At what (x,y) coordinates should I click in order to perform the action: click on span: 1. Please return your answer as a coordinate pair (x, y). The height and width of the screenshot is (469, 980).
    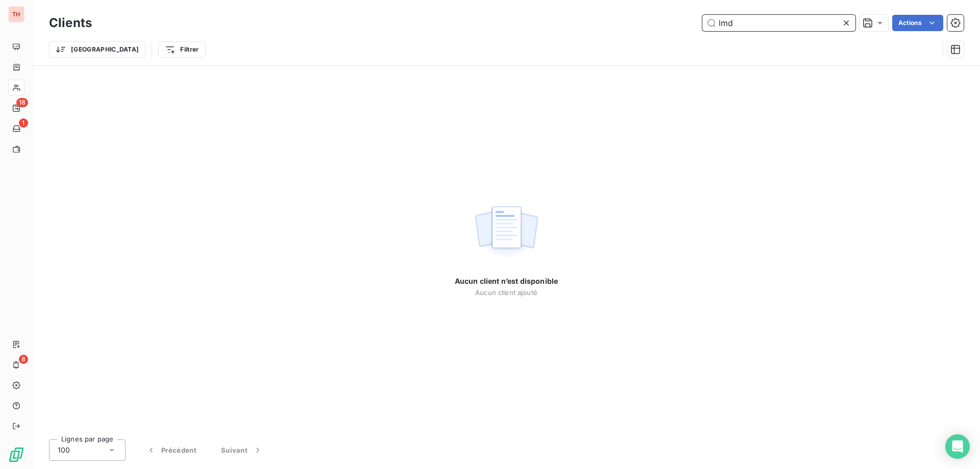
    Looking at the image, I should click on (23, 123).